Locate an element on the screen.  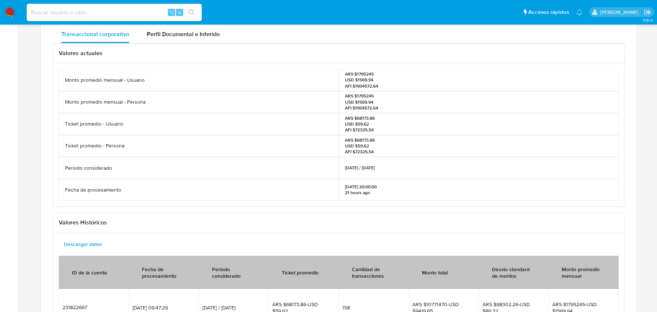
h3: Valores actuales is located at coordinates (339, 53).